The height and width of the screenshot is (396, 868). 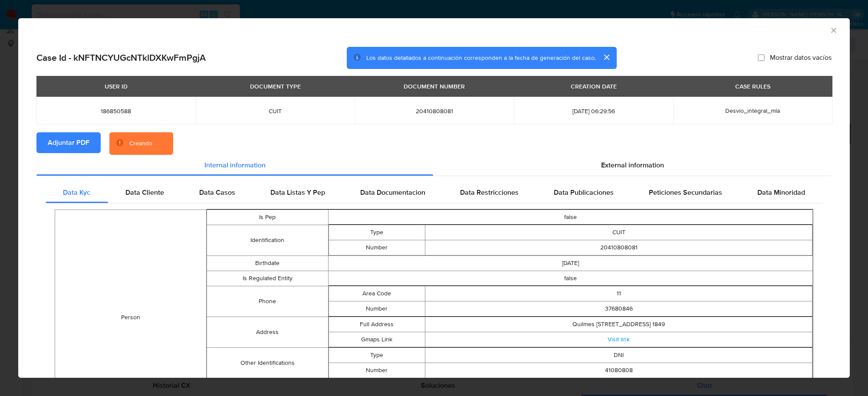 I want to click on span: Data Cliente, so click(x=144, y=192).